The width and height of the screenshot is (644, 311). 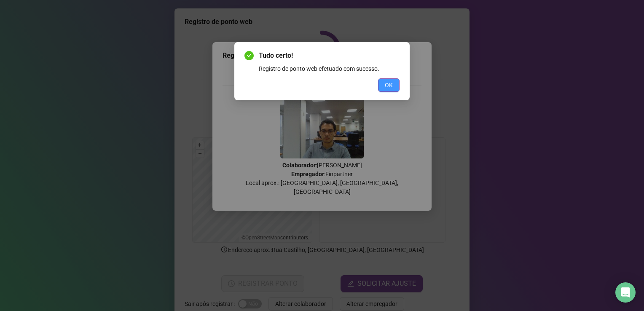 What do you see at coordinates (329, 69) in the screenshot?
I see `div: Registro de ponto web efetuado com sucesso.` at bounding box center [329, 69].